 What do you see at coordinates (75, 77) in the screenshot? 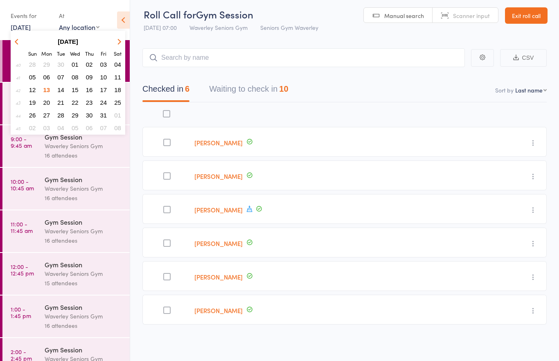
I see `span: 08` at bounding box center [75, 77].